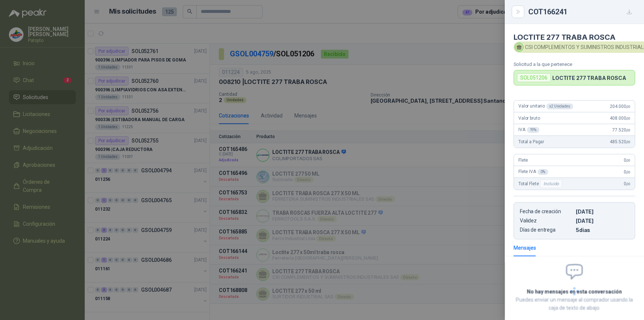 The image size is (644, 320). Describe the element at coordinates (541, 184) in the screenshot. I see `span: Total Flete` at that location.